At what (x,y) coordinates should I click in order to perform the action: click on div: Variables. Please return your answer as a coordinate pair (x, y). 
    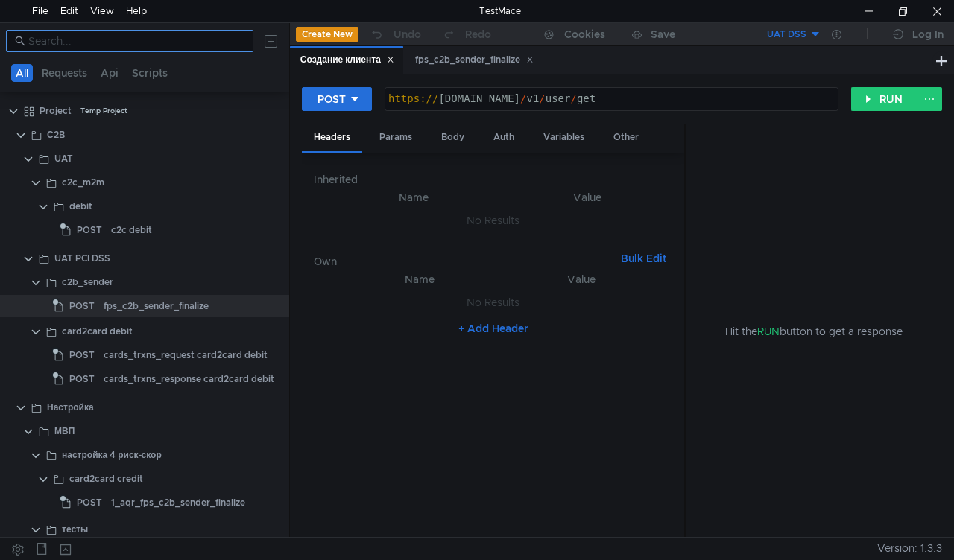
    Looking at the image, I should click on (564, 137).